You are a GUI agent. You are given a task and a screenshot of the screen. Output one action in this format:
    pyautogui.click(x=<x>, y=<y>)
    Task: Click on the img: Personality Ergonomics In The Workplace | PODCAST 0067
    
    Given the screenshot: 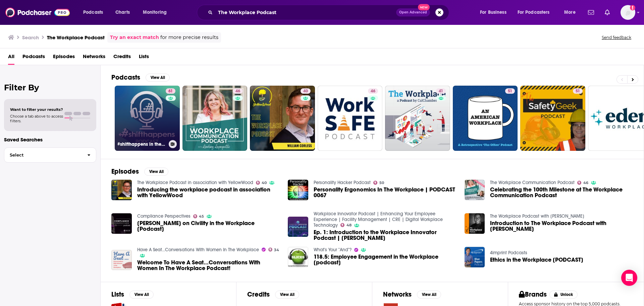 What is the action you would take?
    pyautogui.click(x=298, y=190)
    